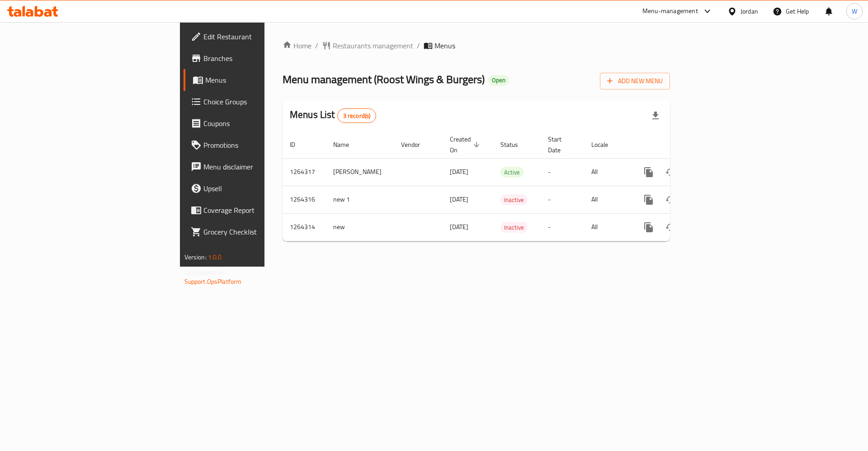 The image size is (868, 451). Describe the element at coordinates (254, 167) in the screenshot. I see `a: Menu disclaimer` at that location.